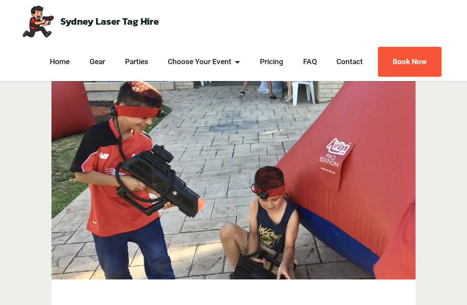 This screenshot has width=467, height=305. I want to click on a: Choose Your Event, so click(204, 61).